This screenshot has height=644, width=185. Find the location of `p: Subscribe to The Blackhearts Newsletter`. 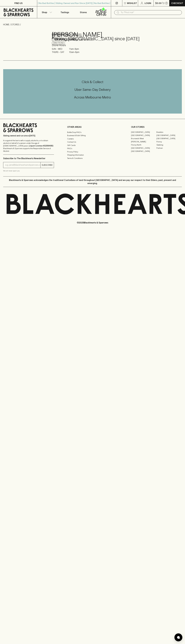

p: Subscribe to The Blackhearts Newsletter is located at coordinates (29, 159).